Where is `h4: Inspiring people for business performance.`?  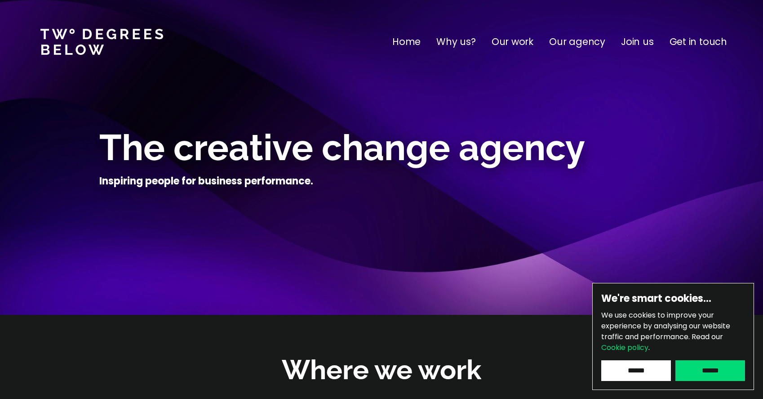
h4: Inspiring people for business performance. is located at coordinates (206, 181).